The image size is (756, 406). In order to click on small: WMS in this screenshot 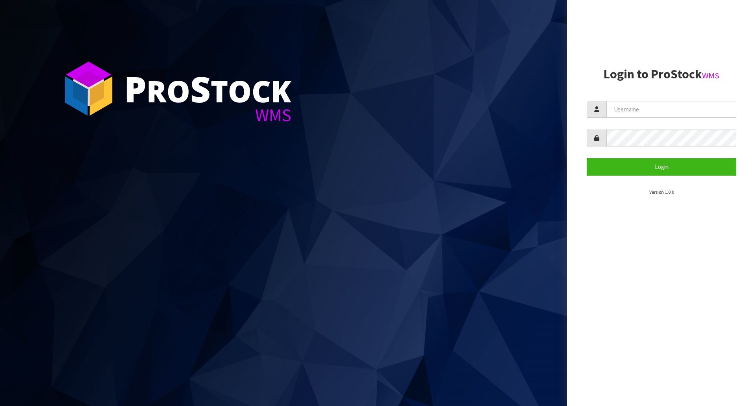, I will do `click(710, 76)`.